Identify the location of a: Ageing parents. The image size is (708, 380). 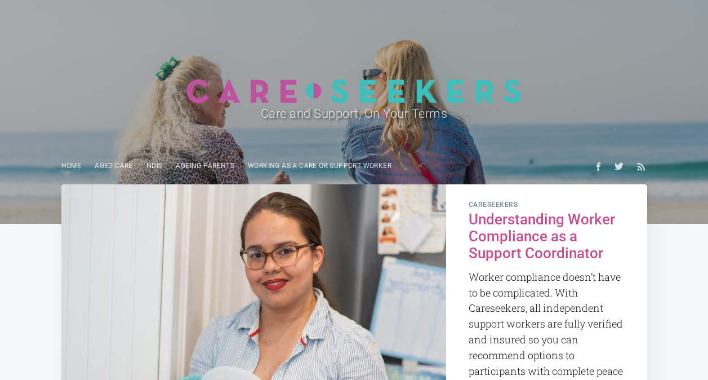
(205, 166).